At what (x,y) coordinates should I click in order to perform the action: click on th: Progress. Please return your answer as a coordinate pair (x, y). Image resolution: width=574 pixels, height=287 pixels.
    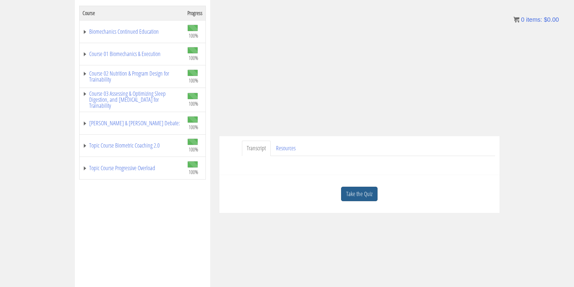
    Looking at the image, I should click on (195, 13).